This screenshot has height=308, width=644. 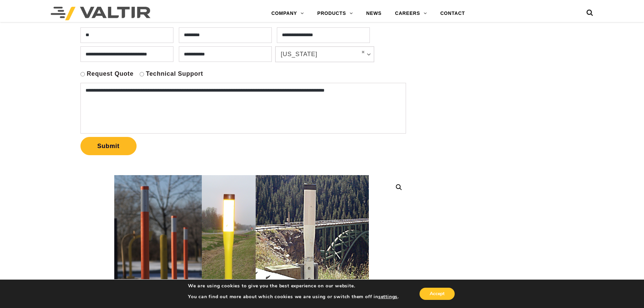 What do you see at coordinates (437, 294) in the screenshot?
I see `button: Accept` at bounding box center [437, 294].